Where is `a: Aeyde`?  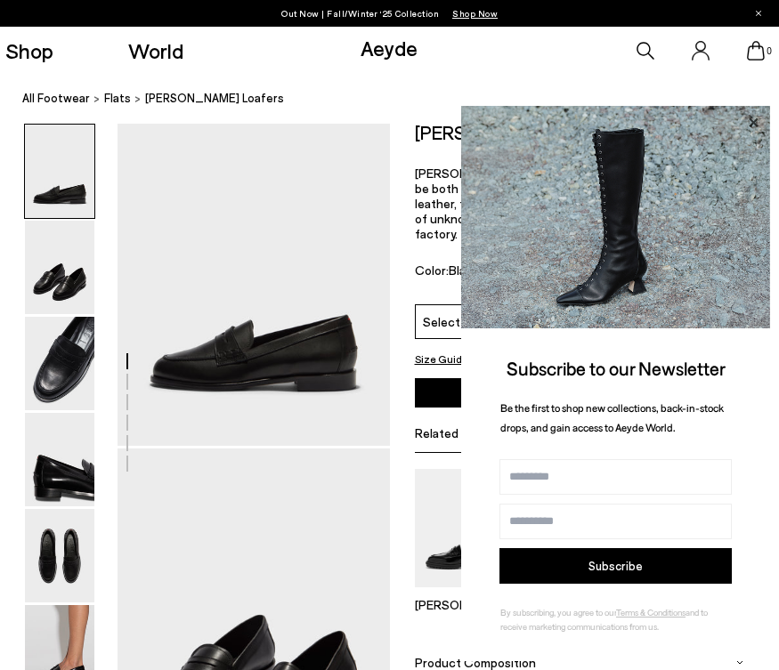 a: Aeyde is located at coordinates (389, 47).